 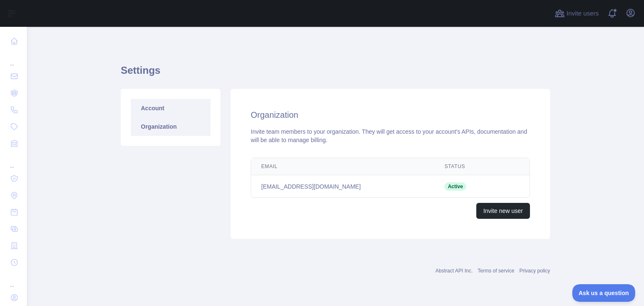 I want to click on div: Invite team members to your organization. They will get access to your account's APIs, documentat..., so click(x=390, y=136).